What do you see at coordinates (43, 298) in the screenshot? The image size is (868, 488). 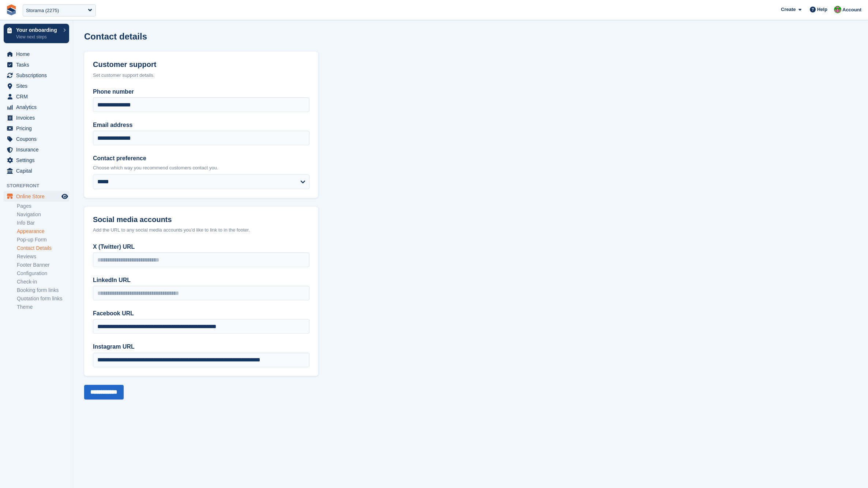 I see `a: Quotation form links` at bounding box center [43, 298].